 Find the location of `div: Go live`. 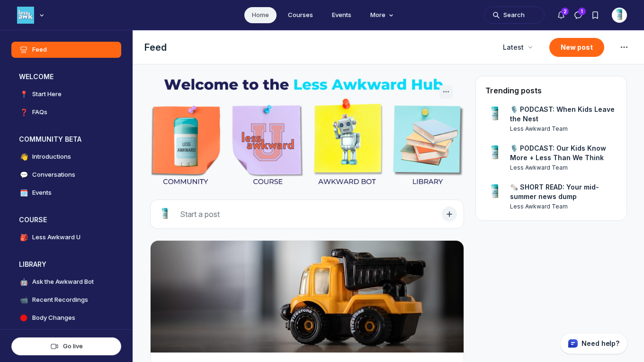

div: Go live is located at coordinates (66, 346).